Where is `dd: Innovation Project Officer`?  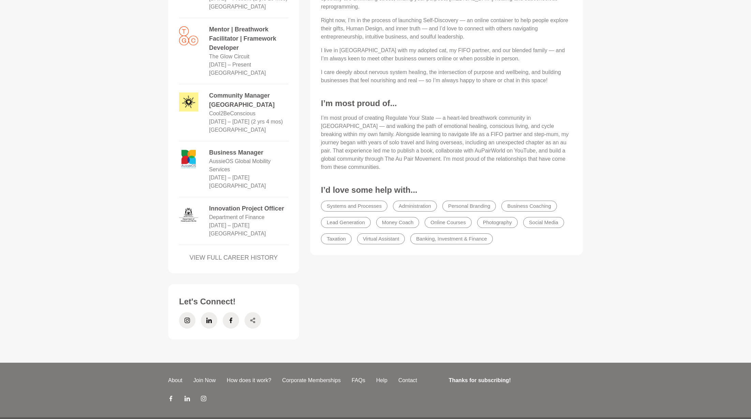 dd: Innovation Project Officer is located at coordinates (249, 208).